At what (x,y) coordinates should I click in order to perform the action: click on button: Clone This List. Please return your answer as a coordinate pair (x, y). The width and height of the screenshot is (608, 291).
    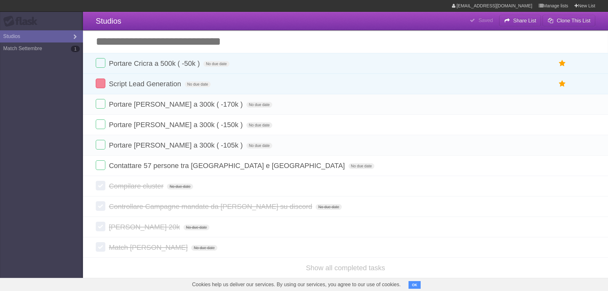
    Looking at the image, I should click on (569, 21).